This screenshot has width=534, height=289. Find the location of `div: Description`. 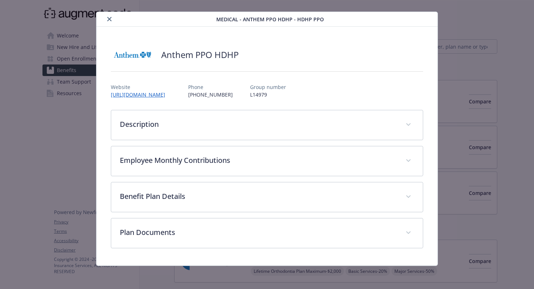

div: Description is located at coordinates (267, 125).